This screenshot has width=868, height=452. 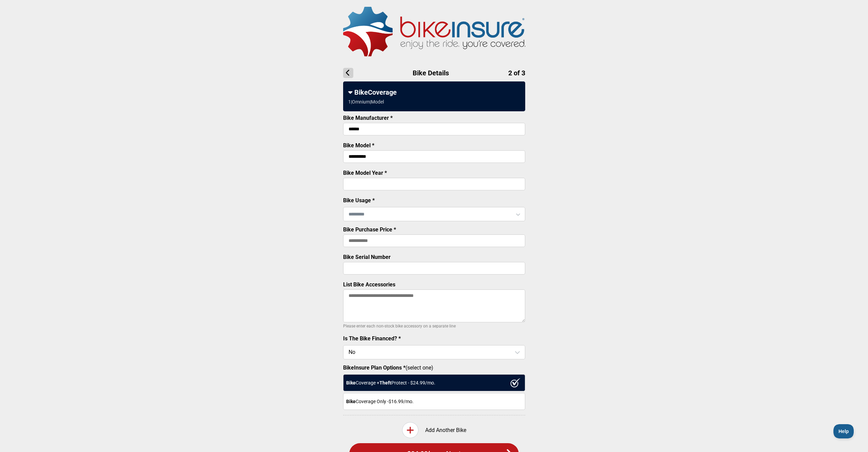 What do you see at coordinates (369, 230) in the screenshot?
I see `label: Bike Purchase Price *` at bounding box center [369, 230].